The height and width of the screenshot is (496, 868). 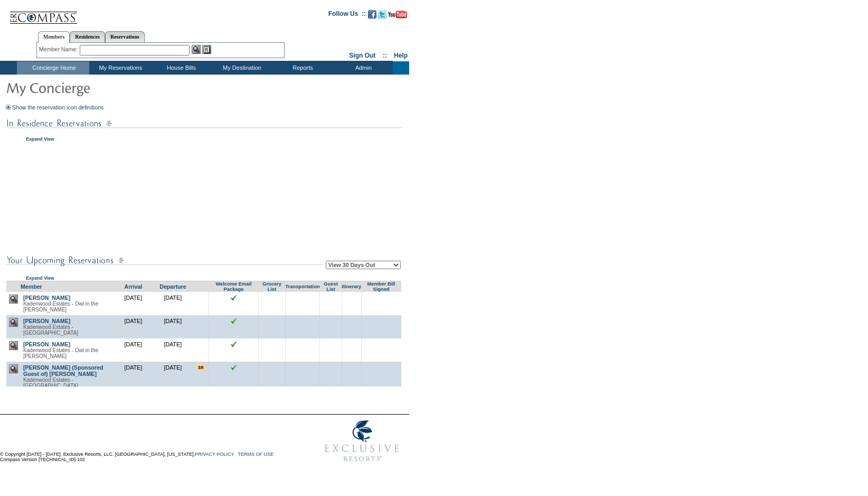 What do you see at coordinates (400, 55) in the screenshot?
I see `a: Help` at bounding box center [400, 55].